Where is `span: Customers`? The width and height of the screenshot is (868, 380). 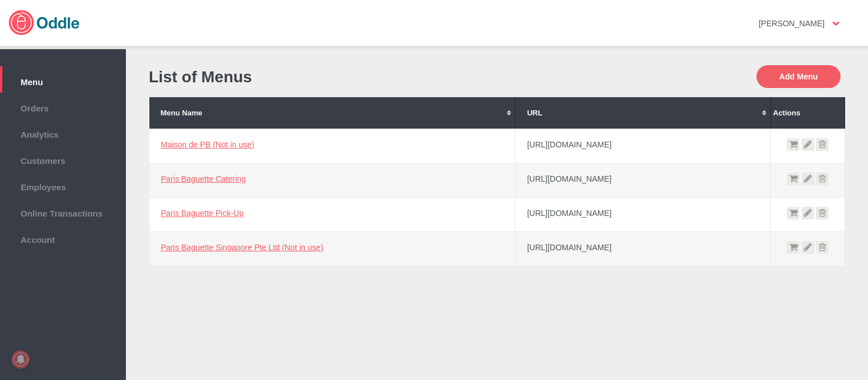
span: Customers is located at coordinates (63, 160).